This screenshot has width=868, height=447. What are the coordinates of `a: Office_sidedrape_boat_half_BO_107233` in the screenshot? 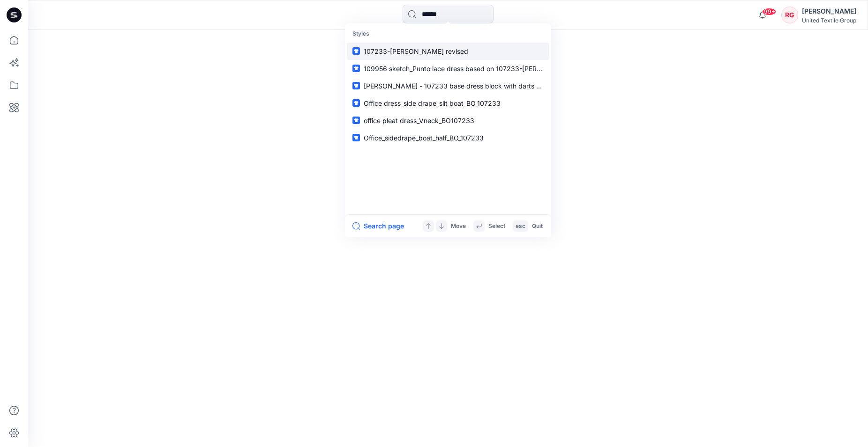 It's located at (448, 138).